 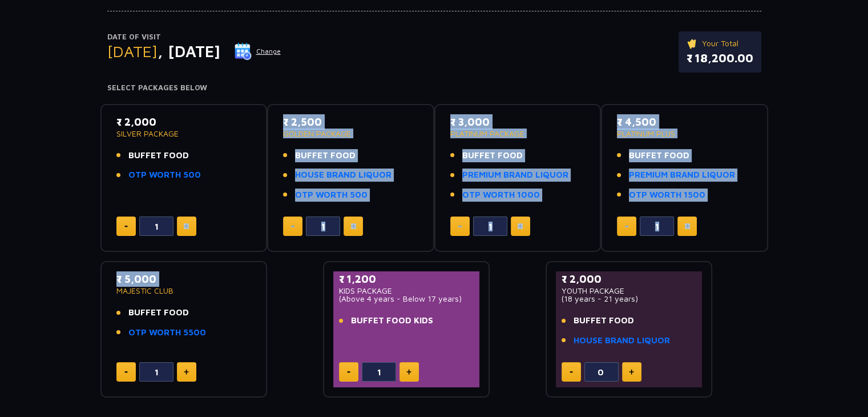 I want to click on h4: Select Packages Below, so click(x=434, y=88).